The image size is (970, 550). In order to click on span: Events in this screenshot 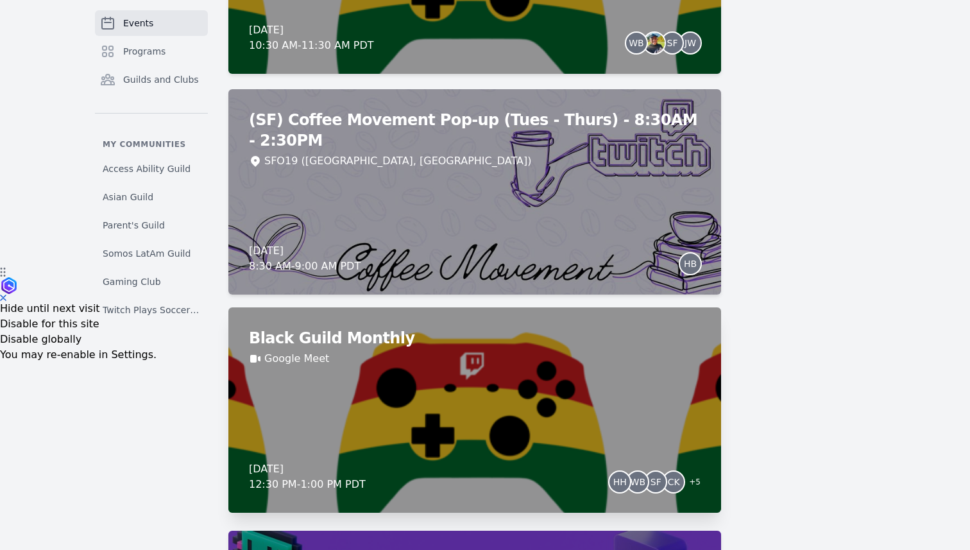, I will do `click(138, 23)`.